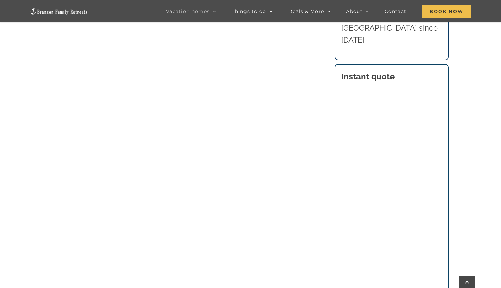  Describe the element at coordinates (59, 11) in the screenshot. I see `img: Branson Family Retreats Logo` at that location.